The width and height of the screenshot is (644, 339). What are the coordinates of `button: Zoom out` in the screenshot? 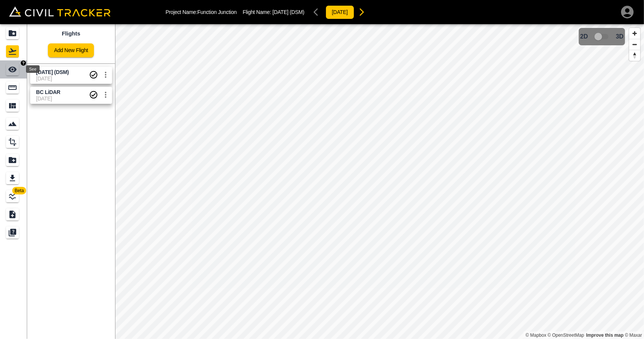 It's located at (635, 44).